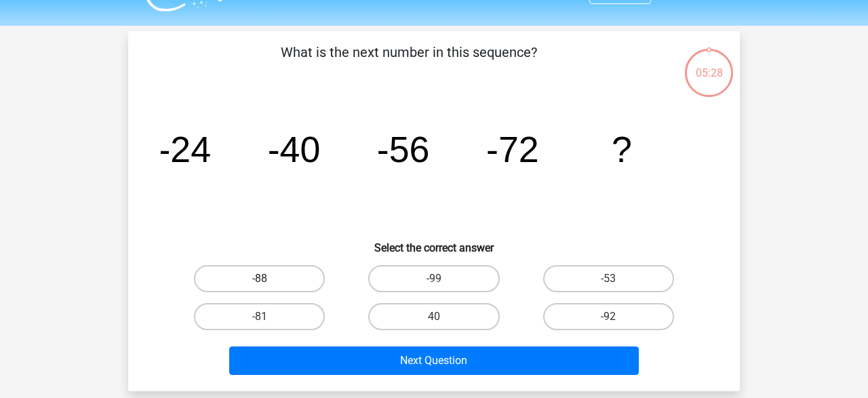 Image resolution: width=868 pixels, height=398 pixels. Describe the element at coordinates (294, 149) in the screenshot. I see `tspan: -40` at that location.